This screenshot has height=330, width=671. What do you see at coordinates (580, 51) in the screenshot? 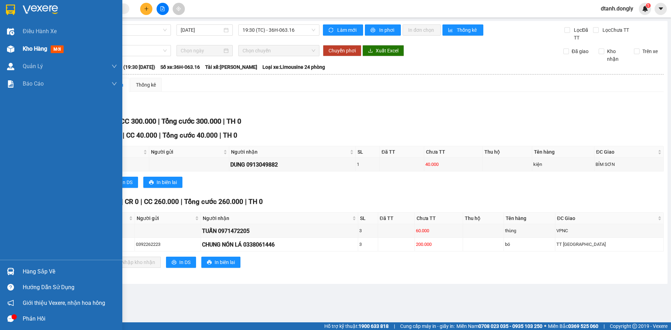
I see `span: Đã giao` at bounding box center [580, 51].